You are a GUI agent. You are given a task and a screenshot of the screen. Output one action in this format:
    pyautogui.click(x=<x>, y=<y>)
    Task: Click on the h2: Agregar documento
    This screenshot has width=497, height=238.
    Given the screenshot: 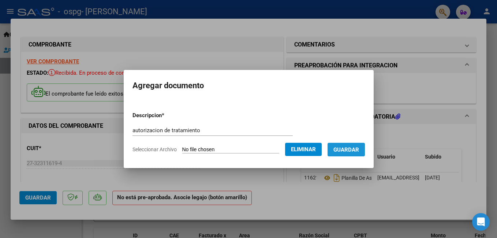 What is the action you would take?
    pyautogui.click(x=249, y=86)
    